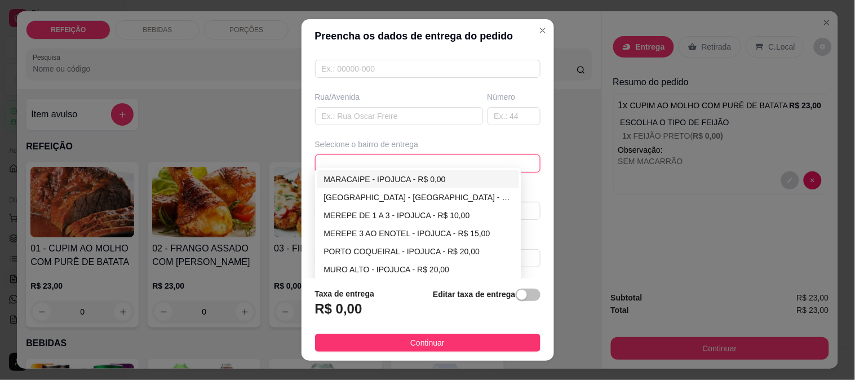 This screenshot has height=380, width=855. What do you see at coordinates (418, 233) in the screenshot?
I see `div: MEREPE 3 AO ENOTEL - IPOJUCA - R$ 15,00` at bounding box center [418, 233].